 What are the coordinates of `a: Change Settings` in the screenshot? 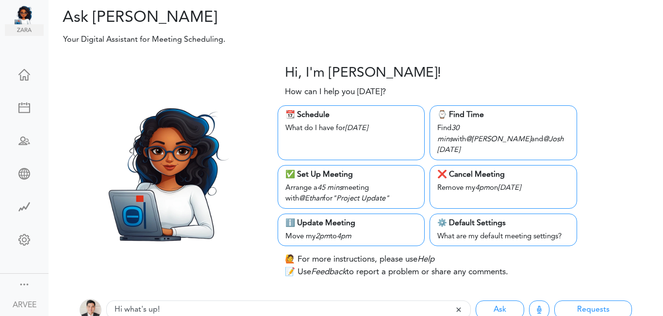 It's located at (24, 241).